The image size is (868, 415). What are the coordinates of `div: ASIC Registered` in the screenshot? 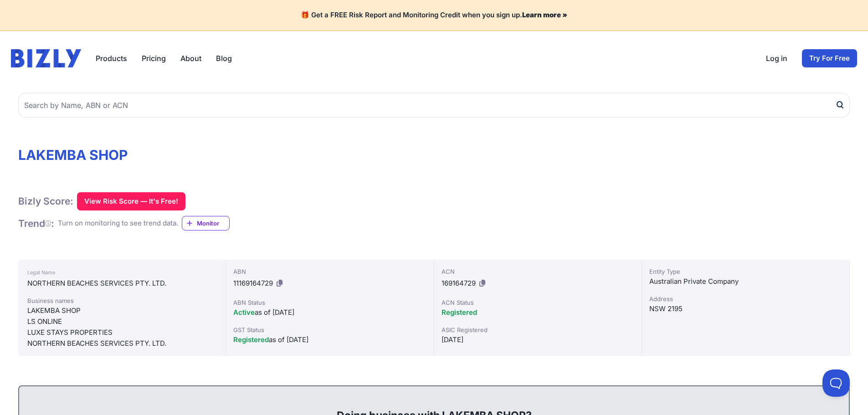 It's located at (538, 330).